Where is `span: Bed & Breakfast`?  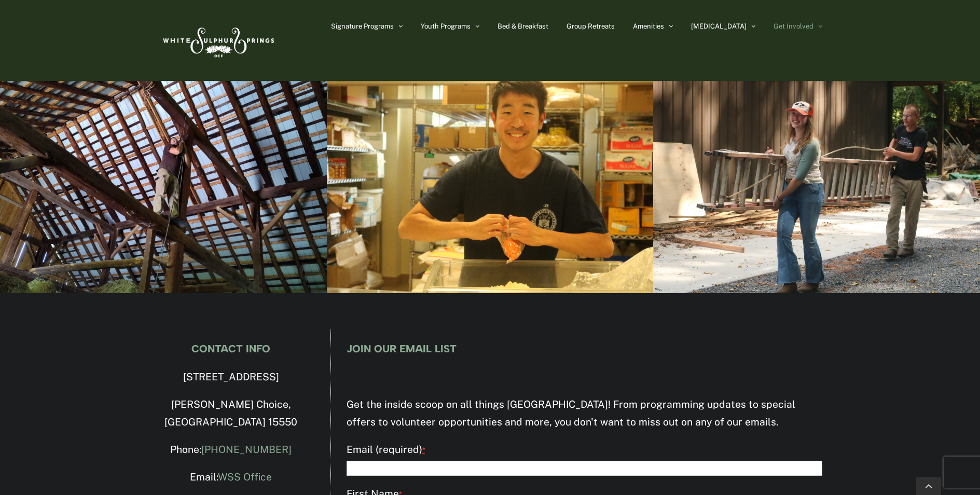
span: Bed & Breakfast is located at coordinates (523, 26).